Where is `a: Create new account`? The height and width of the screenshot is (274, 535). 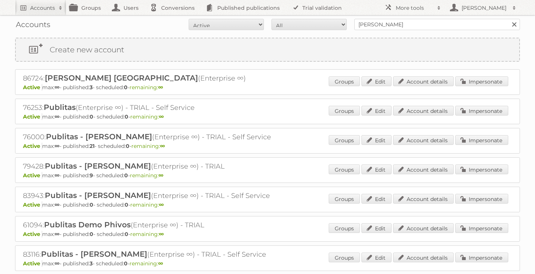
a: Create new account is located at coordinates (267, 50).